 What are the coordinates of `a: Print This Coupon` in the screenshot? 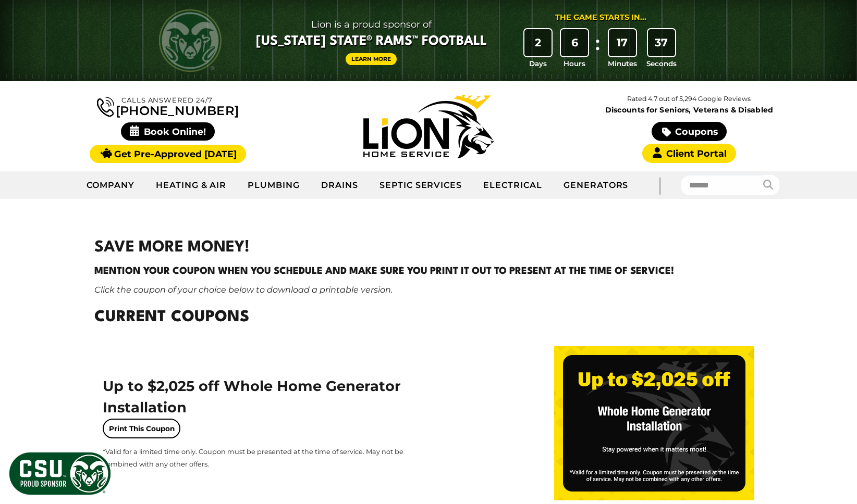 It's located at (142, 429).